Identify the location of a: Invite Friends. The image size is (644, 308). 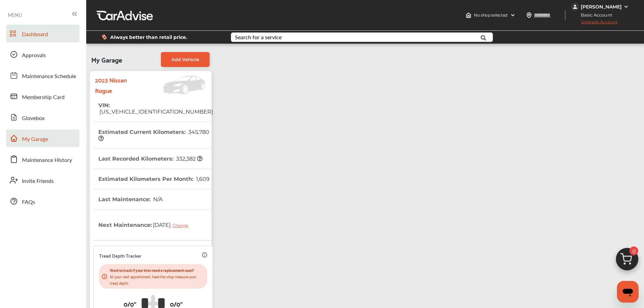
(43, 180).